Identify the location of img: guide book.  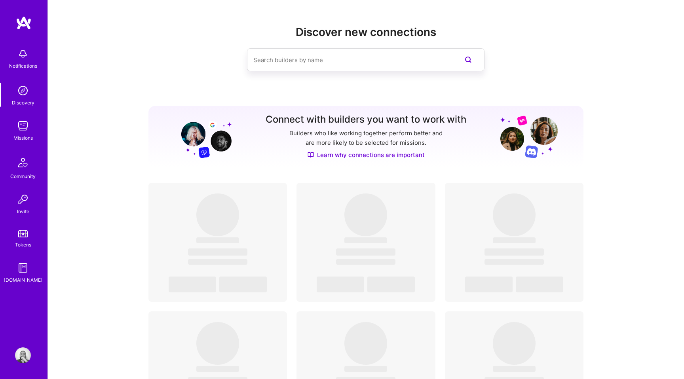
(23, 268).